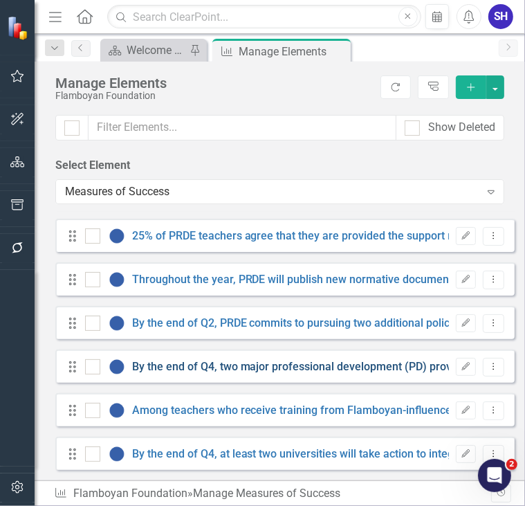  What do you see at coordinates (501, 17) in the screenshot?
I see `div: SH` at bounding box center [501, 17].